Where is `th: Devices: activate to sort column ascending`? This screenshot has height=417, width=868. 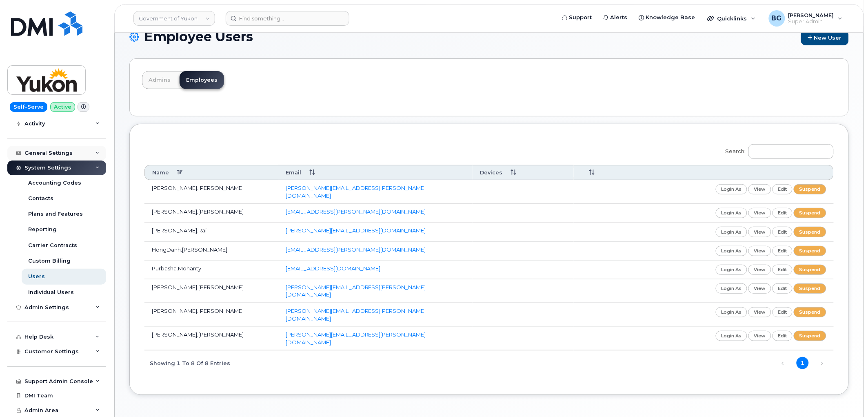 th: Devices: activate to sort column ascending is located at coordinates (523, 172).